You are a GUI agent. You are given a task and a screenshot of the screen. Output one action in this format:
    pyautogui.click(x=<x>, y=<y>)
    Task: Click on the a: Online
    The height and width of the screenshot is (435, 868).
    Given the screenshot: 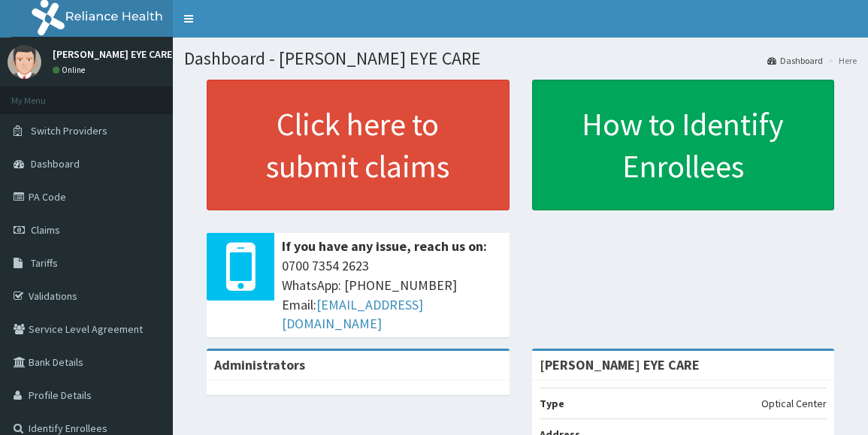 What is the action you would take?
    pyautogui.click(x=71, y=70)
    